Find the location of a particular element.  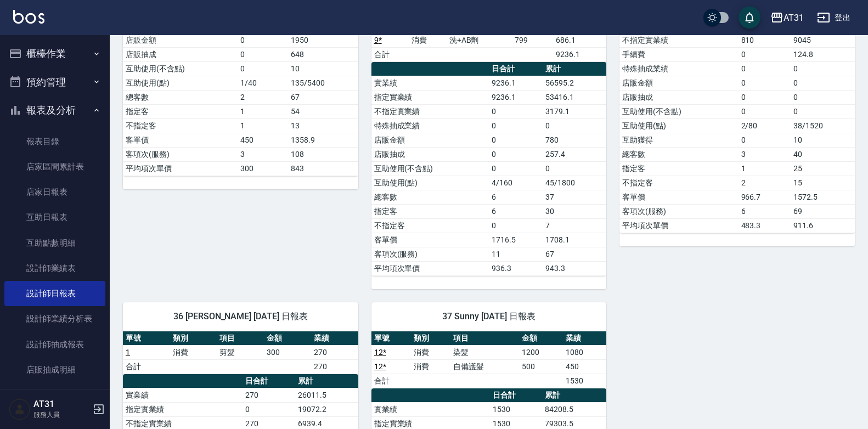

td: 53416.1 is located at coordinates (575, 97).